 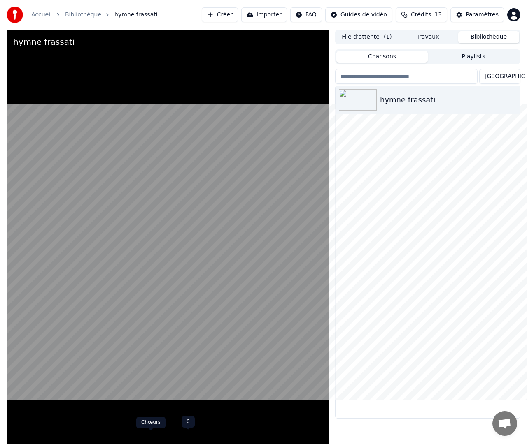 What do you see at coordinates (264, 15) in the screenshot?
I see `button: Importer` at bounding box center [264, 15].